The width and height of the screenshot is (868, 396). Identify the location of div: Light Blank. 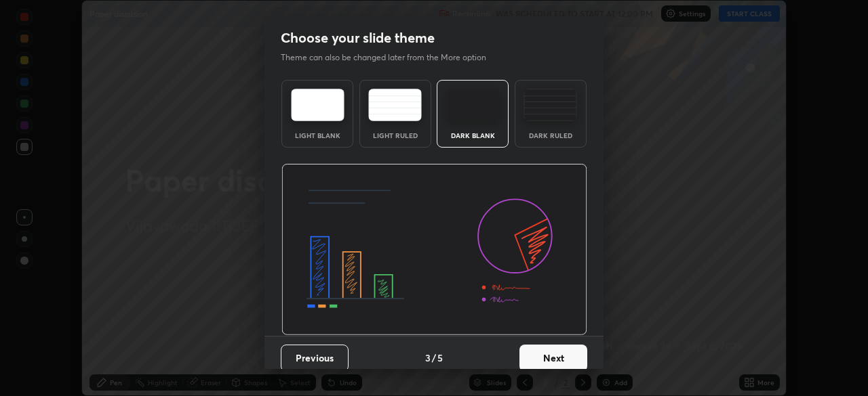
(317, 136).